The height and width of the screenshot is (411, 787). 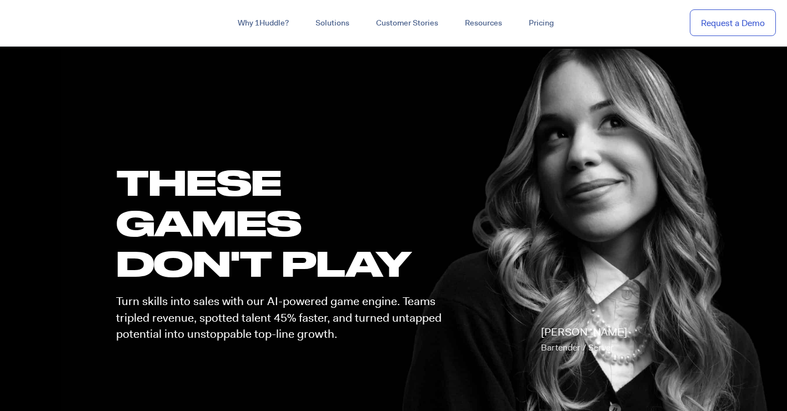 I want to click on a: Customer Stories, so click(x=407, y=23).